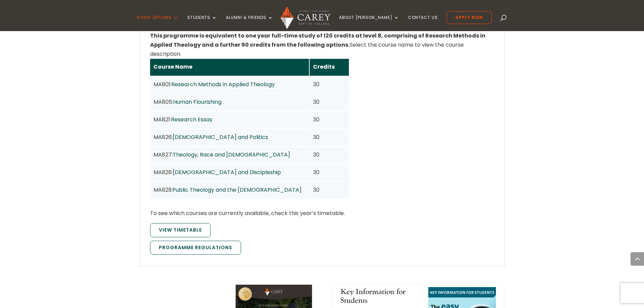 This screenshot has height=308, width=644. I want to click on strong: This programme is equivalent to one year full-time study of 120 credits at level 8, comprising of..., so click(318, 40).